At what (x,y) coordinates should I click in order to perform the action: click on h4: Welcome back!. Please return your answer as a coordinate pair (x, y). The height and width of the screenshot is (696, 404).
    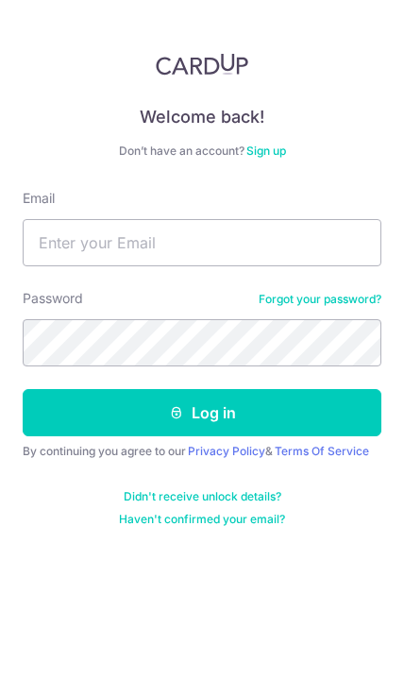
    Looking at the image, I should click on (202, 117).